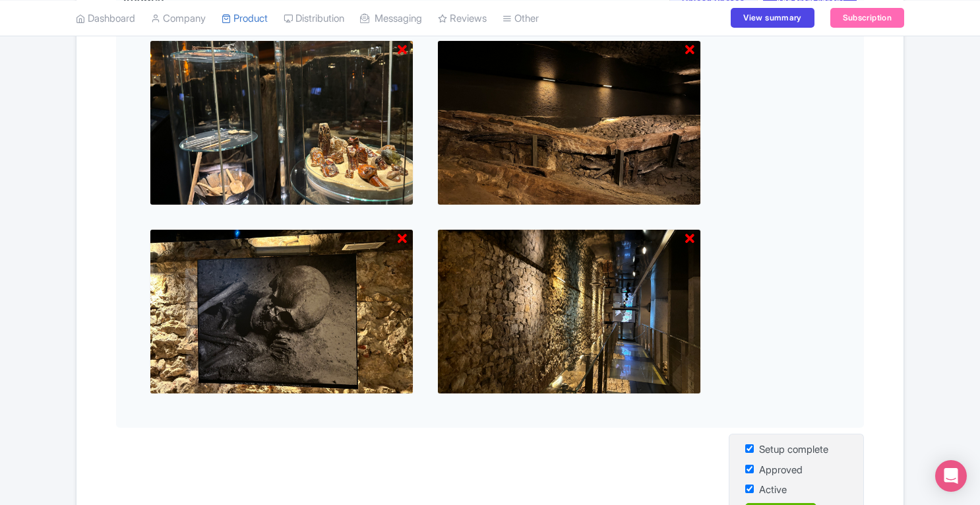 The width and height of the screenshot is (980, 505). I want to click on label: Approved, so click(781, 470).